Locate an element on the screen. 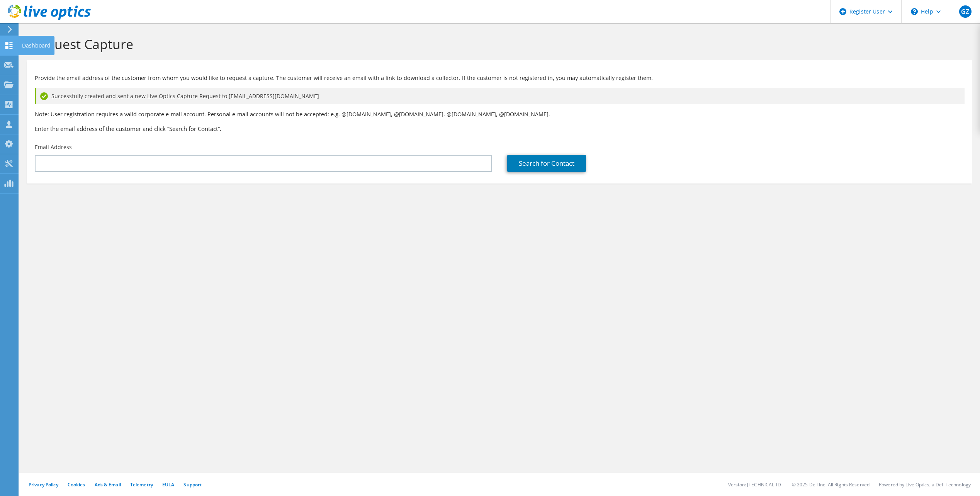 The width and height of the screenshot is (980, 496). p: Note: User registration requires a valid corporate e-mail account. Personal e-mail accounts will ... is located at coordinates (499, 114).